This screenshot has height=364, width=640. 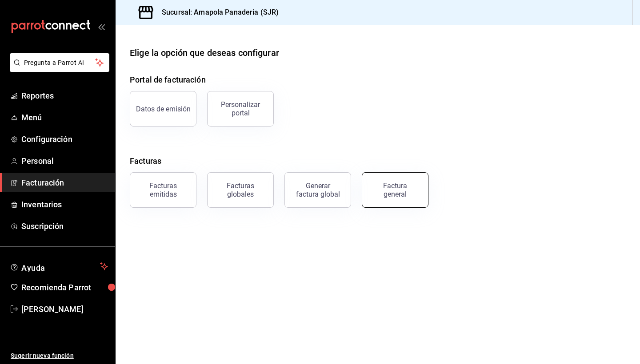 I want to click on span: Menú, so click(x=65, y=117).